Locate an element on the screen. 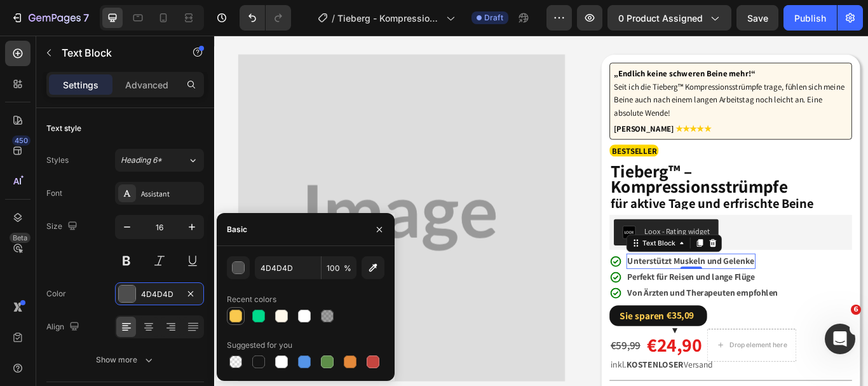 Image resolution: width=868 pixels, height=386 pixels. div: Show more is located at coordinates (125, 360).